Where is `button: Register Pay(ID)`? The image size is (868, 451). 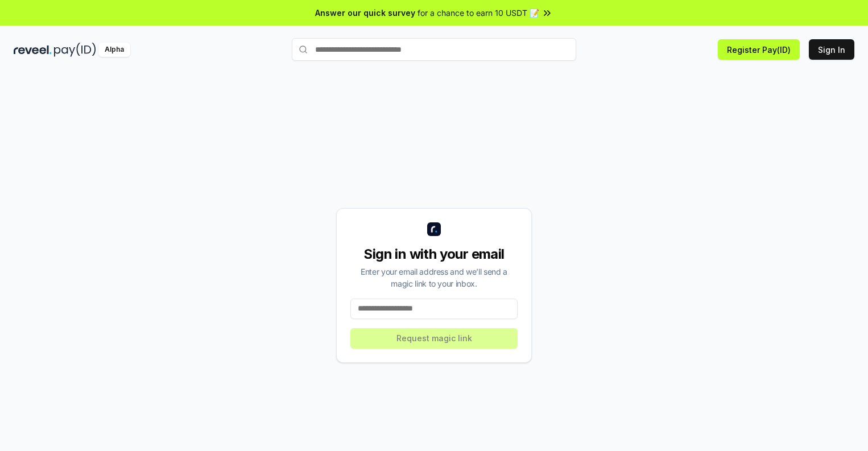
button: Register Pay(ID) is located at coordinates (758, 49).